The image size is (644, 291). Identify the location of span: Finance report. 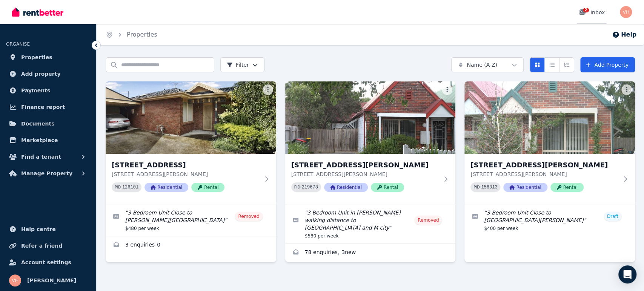
(43, 107).